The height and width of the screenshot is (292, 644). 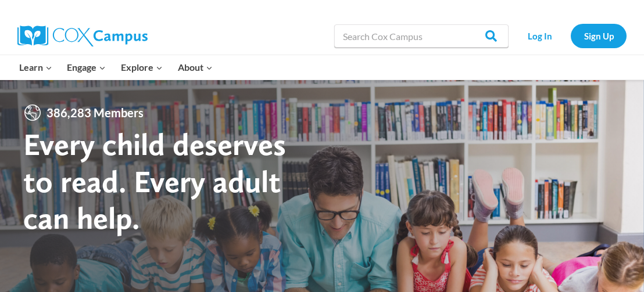 What do you see at coordinates (570, 36) in the screenshot?
I see `nav: Secondary Navigation` at bounding box center [570, 36].